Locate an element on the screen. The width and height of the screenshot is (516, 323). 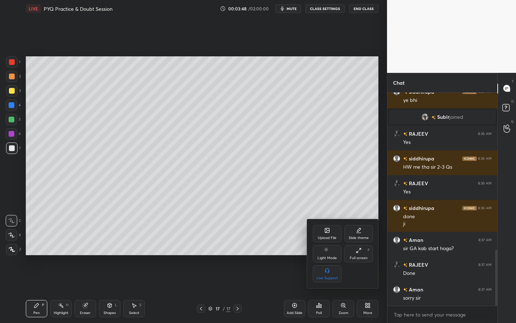
div: Upload File is located at coordinates (327, 238).